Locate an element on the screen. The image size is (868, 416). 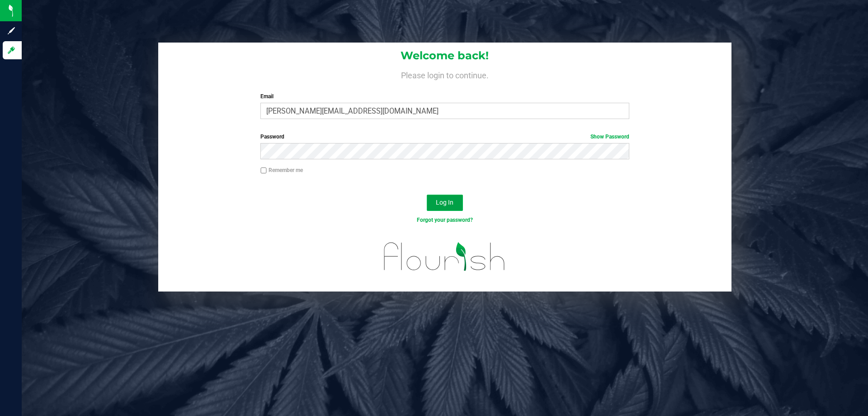
inline-svg: Sign up is located at coordinates (11, 31).